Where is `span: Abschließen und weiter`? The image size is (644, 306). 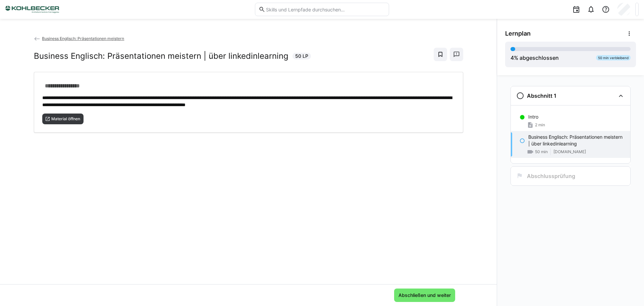 span: Abschließen und weiter is located at coordinates (424, 295).